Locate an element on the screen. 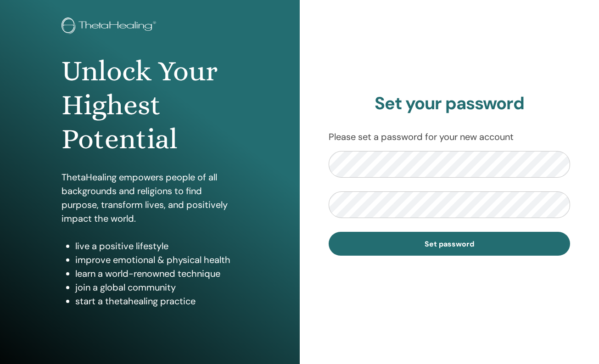  h1: Unlock Your Highest Potential is located at coordinates (150, 105).